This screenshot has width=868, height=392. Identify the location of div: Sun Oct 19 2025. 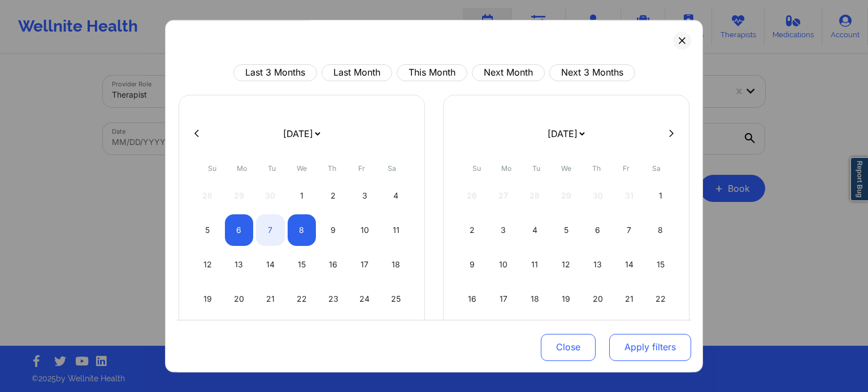
(207, 299).